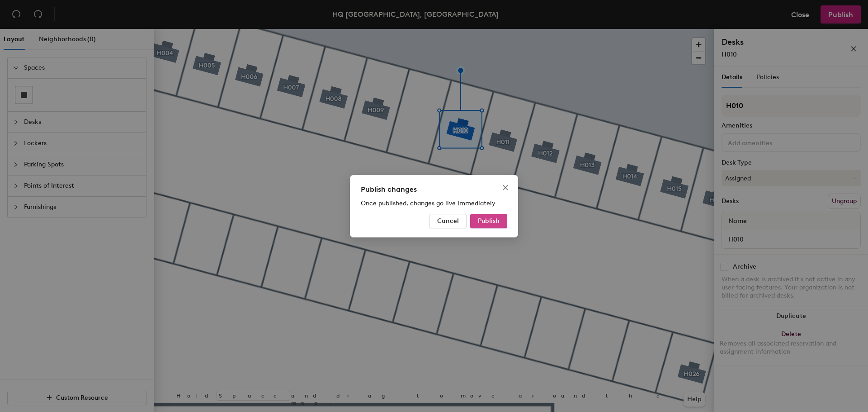 The width and height of the screenshot is (868, 412). What do you see at coordinates (506, 188) in the screenshot?
I see `span: close` at bounding box center [506, 188].